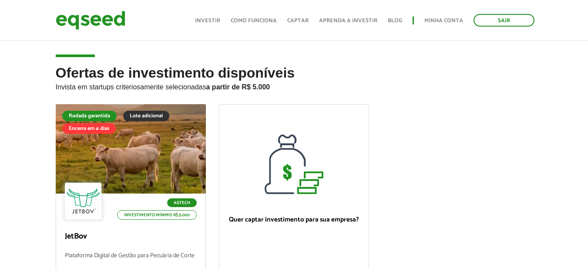  What do you see at coordinates (146, 116) in the screenshot?
I see `div: Lote adicional` at bounding box center [146, 116].